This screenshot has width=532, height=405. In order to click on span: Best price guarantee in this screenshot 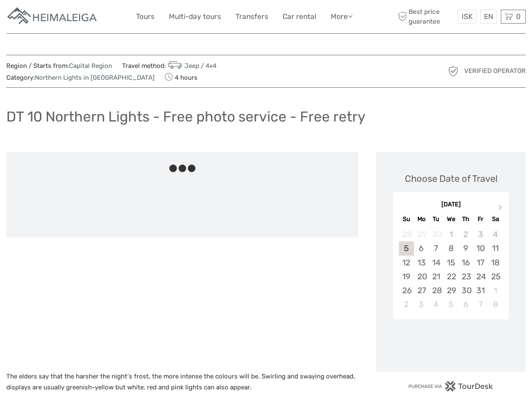, I will do `click(426, 16)`.